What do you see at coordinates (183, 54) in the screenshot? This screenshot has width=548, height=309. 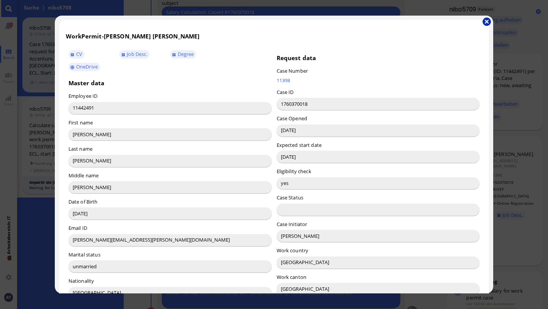 I see `a: Degree` at bounding box center [183, 54].